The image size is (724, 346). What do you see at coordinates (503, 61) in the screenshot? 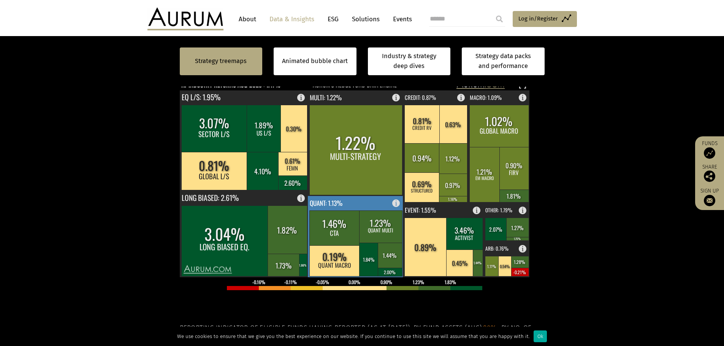
I see `a: Strategy data packs and performance` at bounding box center [503, 61].